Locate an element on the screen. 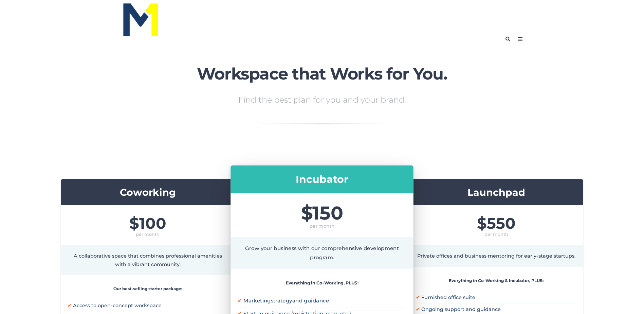 The image size is (644, 314). p: Everything in Co-Working, PLUS: is located at coordinates (322, 283).